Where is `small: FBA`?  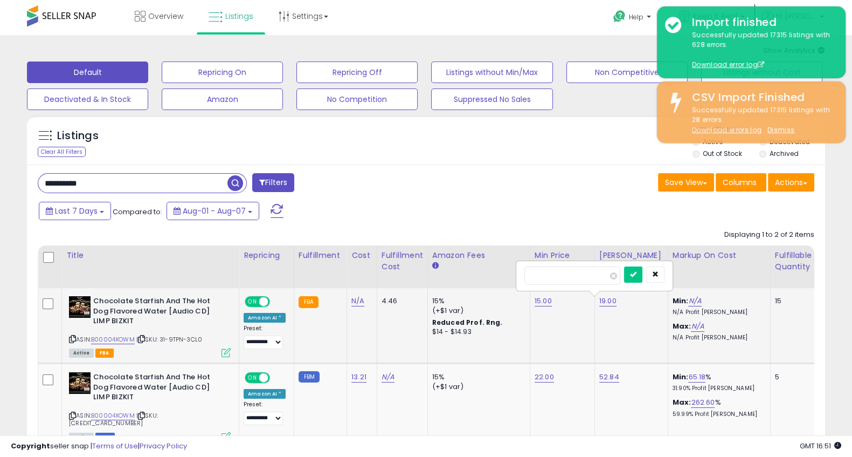 small: FBA is located at coordinates (308, 302).